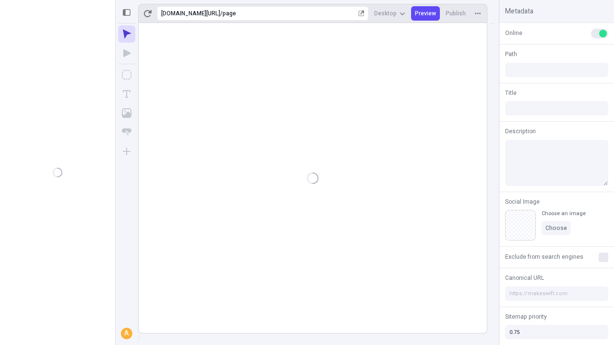 The height and width of the screenshot is (345, 614). What do you see at coordinates (556, 228) in the screenshot?
I see `button: Choose` at bounding box center [556, 228].